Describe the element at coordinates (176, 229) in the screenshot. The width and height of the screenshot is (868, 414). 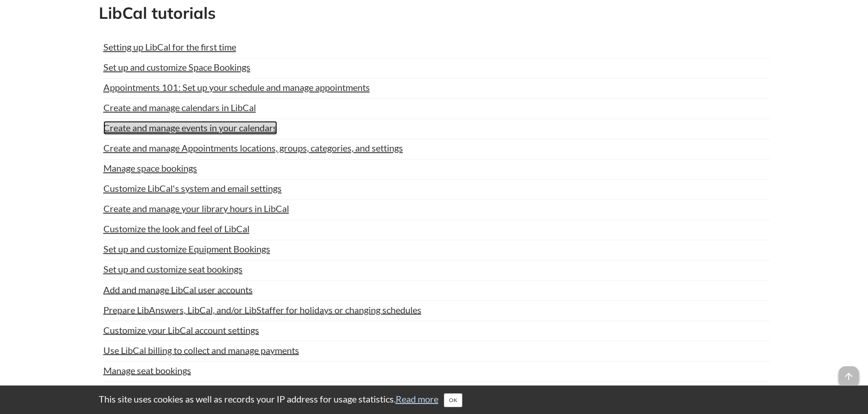
I see `a: Customize the look and feel of LibCal` at that location.